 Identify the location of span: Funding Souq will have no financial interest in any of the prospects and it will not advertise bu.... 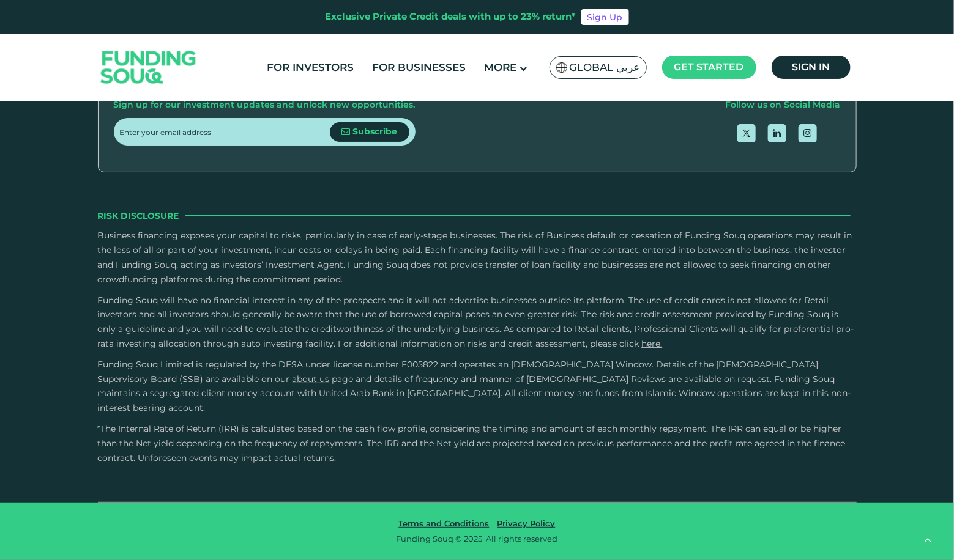
(476, 322).